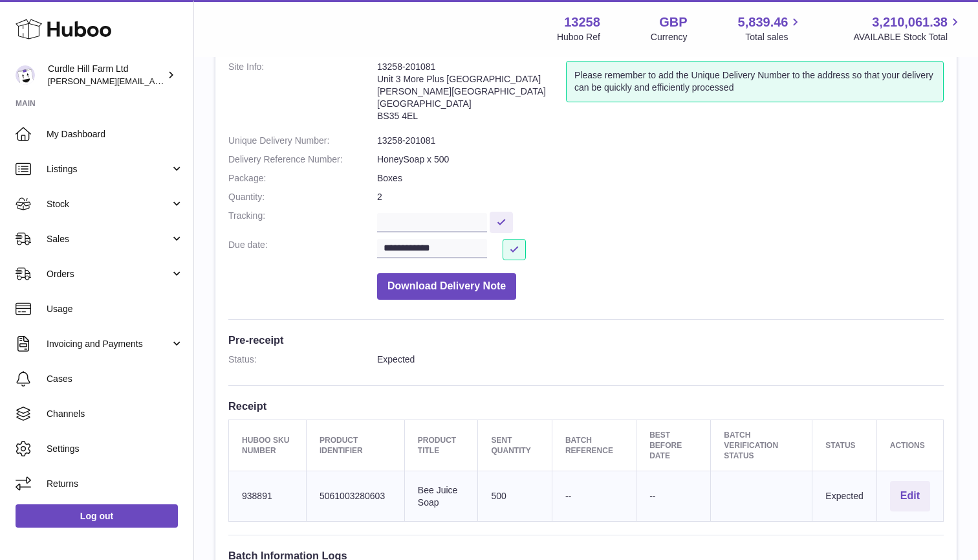 This screenshot has width=978, height=560. What do you see at coordinates (303, 159) in the screenshot?
I see `dt: Delivery Reference Number:` at bounding box center [303, 159].